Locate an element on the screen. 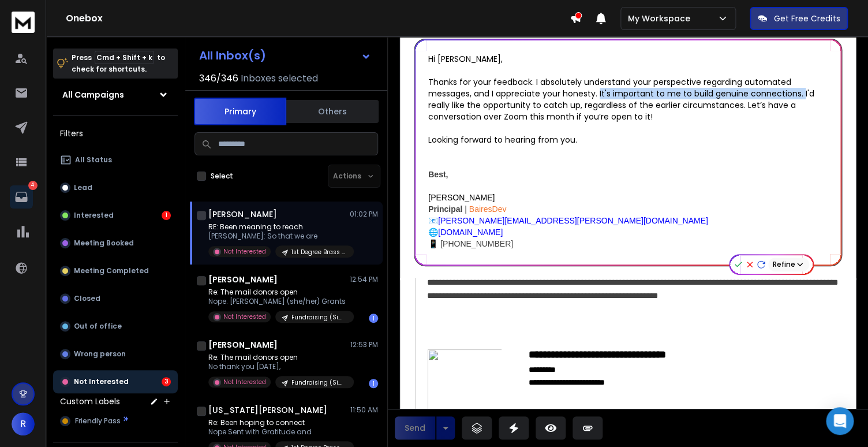 This screenshot has width=868, height=447. button: Wrong person is located at coordinates (115, 354).